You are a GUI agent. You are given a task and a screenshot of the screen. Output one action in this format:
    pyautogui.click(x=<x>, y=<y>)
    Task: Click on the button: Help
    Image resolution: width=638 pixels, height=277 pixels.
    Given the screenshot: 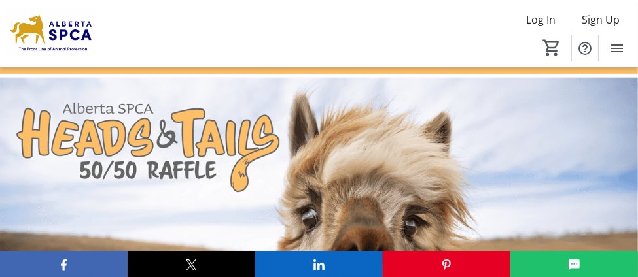 What is the action you would take?
    pyautogui.click(x=585, y=48)
    